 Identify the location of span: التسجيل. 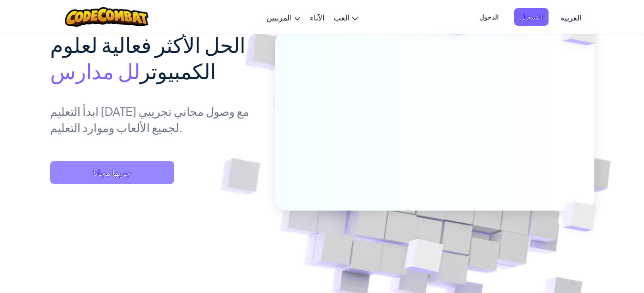
(531, 16).